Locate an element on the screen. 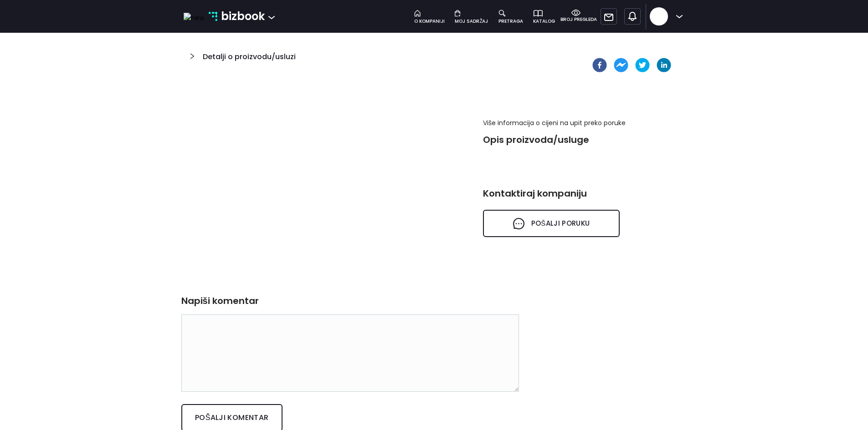 The height and width of the screenshot is (430, 868). button: facebook is located at coordinates (600, 65).